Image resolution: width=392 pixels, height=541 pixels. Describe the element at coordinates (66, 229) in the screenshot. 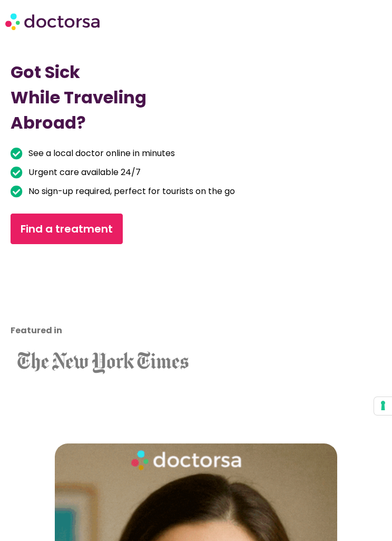

I see `a: Find a treatment` at that location.